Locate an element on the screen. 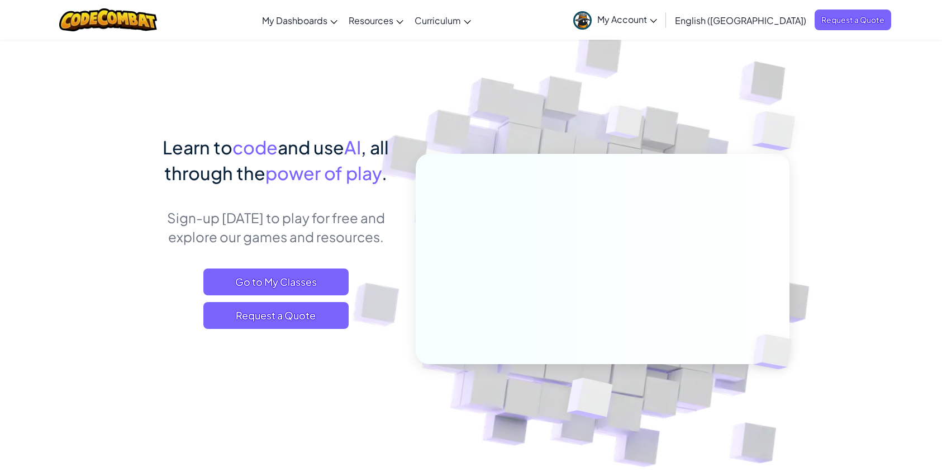 The height and width of the screenshot is (471, 942). img: avatar is located at coordinates (582, 20).